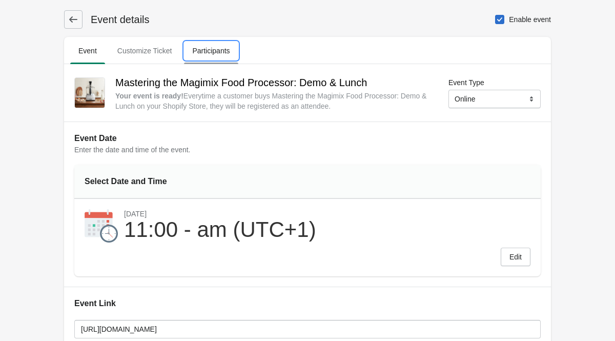 The width and height of the screenshot is (615, 341). Describe the element at coordinates (220, 230) in the screenshot. I see `div: 11:00 - am (UTC+1)` at that location.